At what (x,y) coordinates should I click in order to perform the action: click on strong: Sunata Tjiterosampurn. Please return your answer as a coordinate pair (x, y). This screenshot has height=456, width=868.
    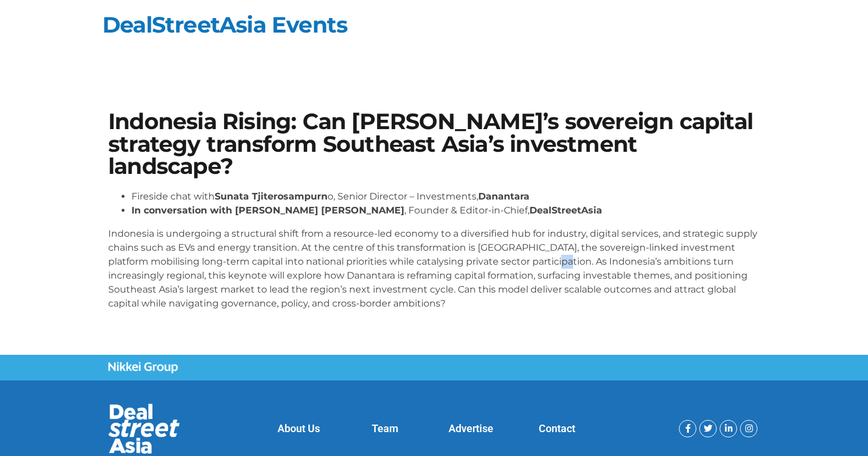
    Looking at the image, I should click on (271, 196).